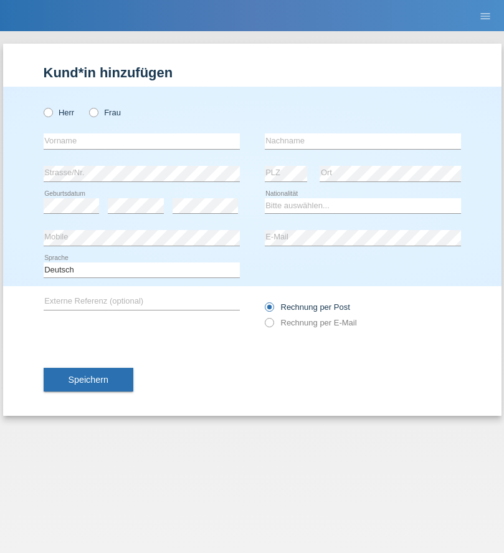  What do you see at coordinates (59, 112) in the screenshot?
I see `label: Herr` at bounding box center [59, 112].